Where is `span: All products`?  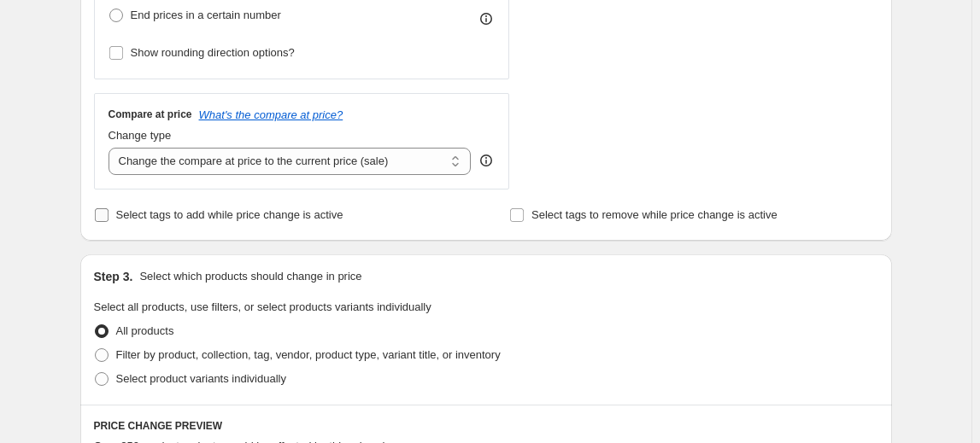
span: All products is located at coordinates (145, 331).